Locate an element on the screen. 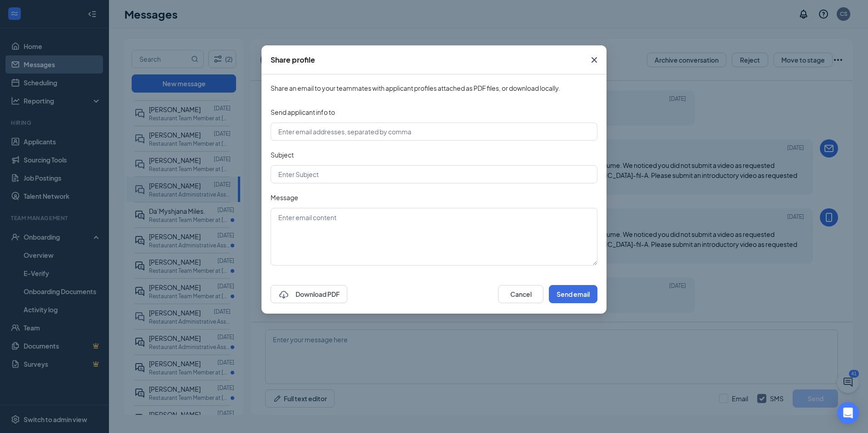 This screenshot has height=433, width=868. span: Send applicant info to is located at coordinates (303, 112).